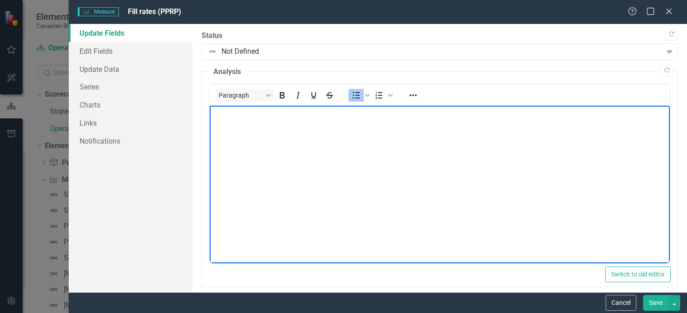 Image resolution: width=687 pixels, height=313 pixels. I want to click on a: Update Data, so click(131, 69).